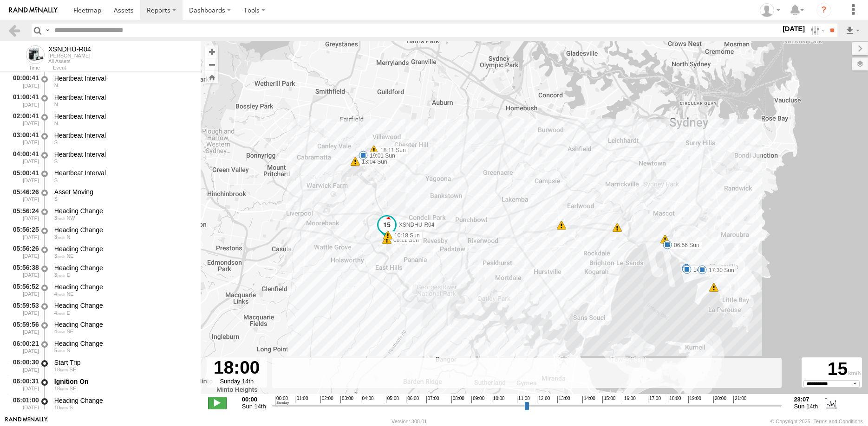 The width and height of the screenshot is (868, 426). What do you see at coordinates (347, 400) in the screenshot?
I see `span: 03:00` at bounding box center [347, 400].